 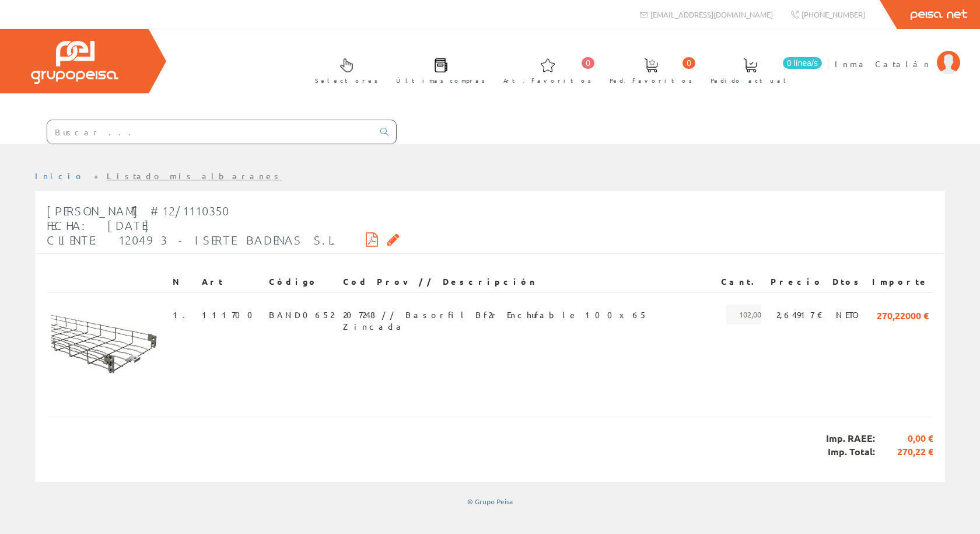 I want to click on th: Precio, so click(x=798, y=282).